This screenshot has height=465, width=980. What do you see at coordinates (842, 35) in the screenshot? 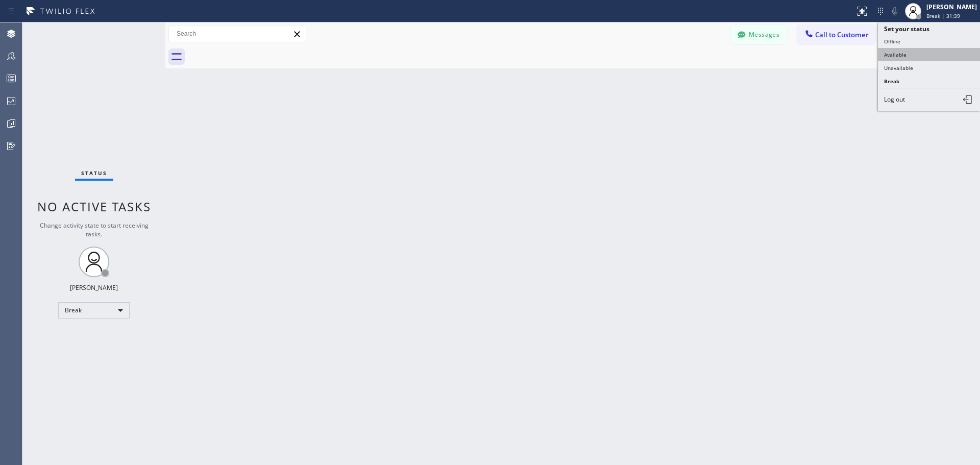
I see `span: Call to Customer` at bounding box center [842, 35].